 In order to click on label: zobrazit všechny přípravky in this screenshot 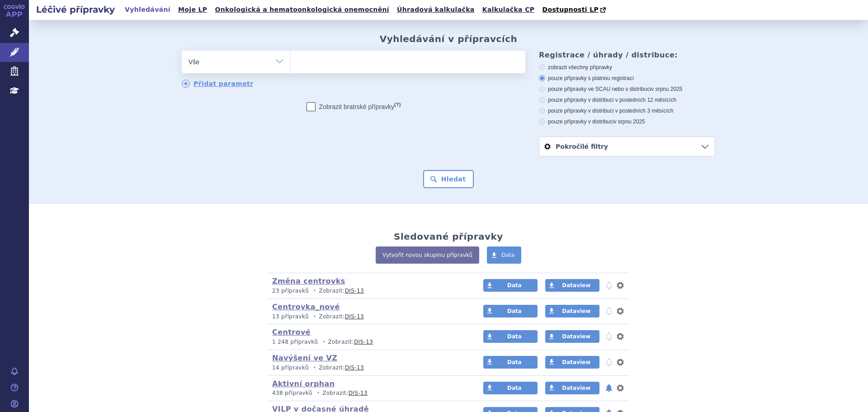, I will do `click(627, 67)`.